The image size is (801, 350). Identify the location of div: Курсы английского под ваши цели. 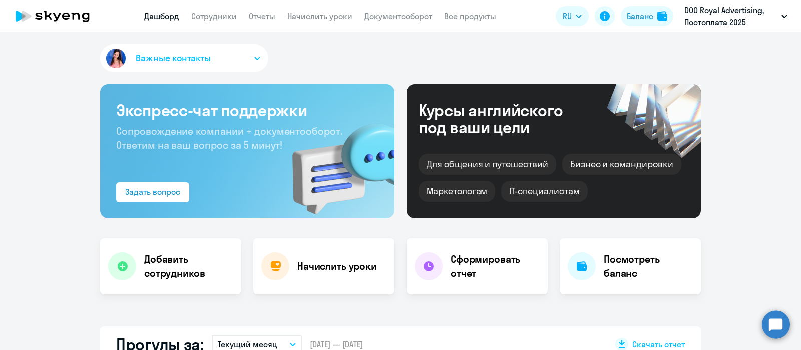
(504, 119).